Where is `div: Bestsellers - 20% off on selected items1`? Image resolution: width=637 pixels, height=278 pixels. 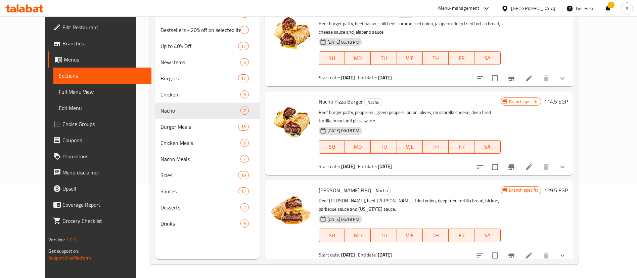
div: Bestsellers - 20% off on selected items1 is located at coordinates (207, 30).